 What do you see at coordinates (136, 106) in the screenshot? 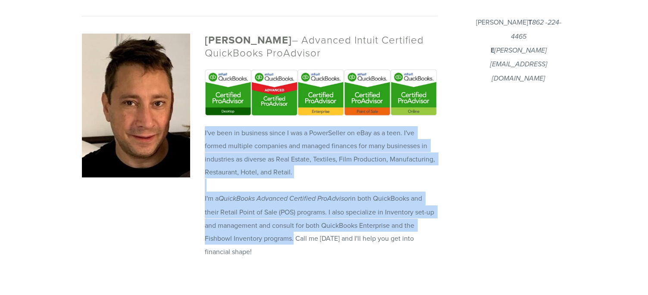
I see `img: FF%2B-%2BNew%2BProfile.jpg` at bounding box center [136, 106].